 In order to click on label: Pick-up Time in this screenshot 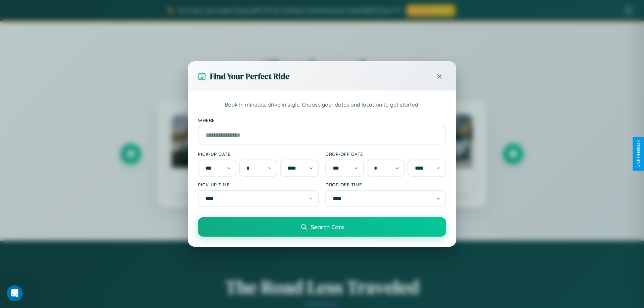, I will do `click(258, 184)`.